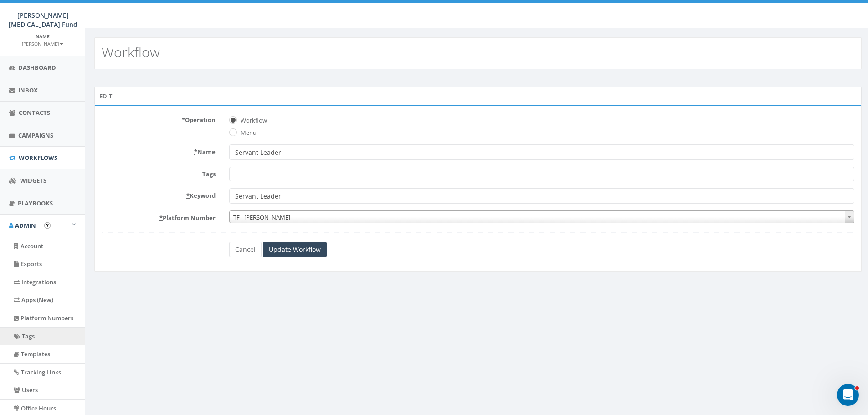 This screenshot has width=868, height=415. Describe the element at coordinates (33, 180) in the screenshot. I see `span: Widgets` at that location.